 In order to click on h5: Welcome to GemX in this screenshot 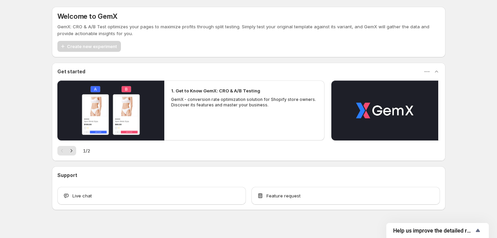, I will do `click(87, 16)`.